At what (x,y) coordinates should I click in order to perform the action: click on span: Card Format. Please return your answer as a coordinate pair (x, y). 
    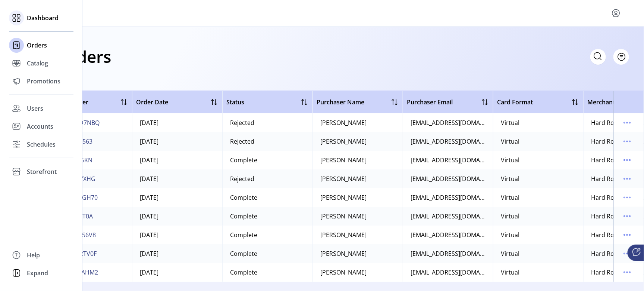
    Looking at the image, I should click on (515, 102).